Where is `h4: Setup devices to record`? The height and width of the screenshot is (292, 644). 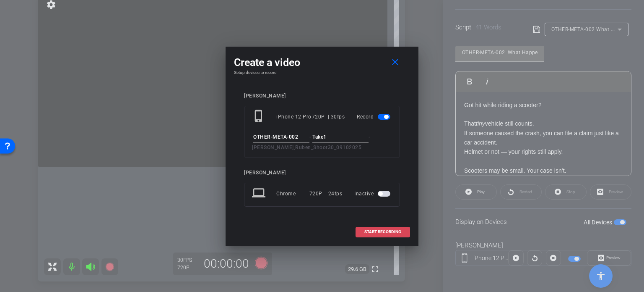 h4: Setup devices to record is located at coordinates (322, 73).